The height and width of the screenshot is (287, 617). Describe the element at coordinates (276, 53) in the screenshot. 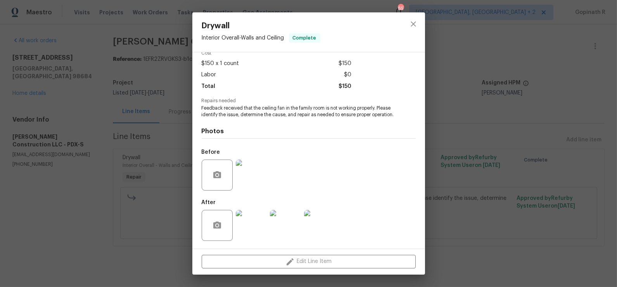

I see `span: Cost` at that location.